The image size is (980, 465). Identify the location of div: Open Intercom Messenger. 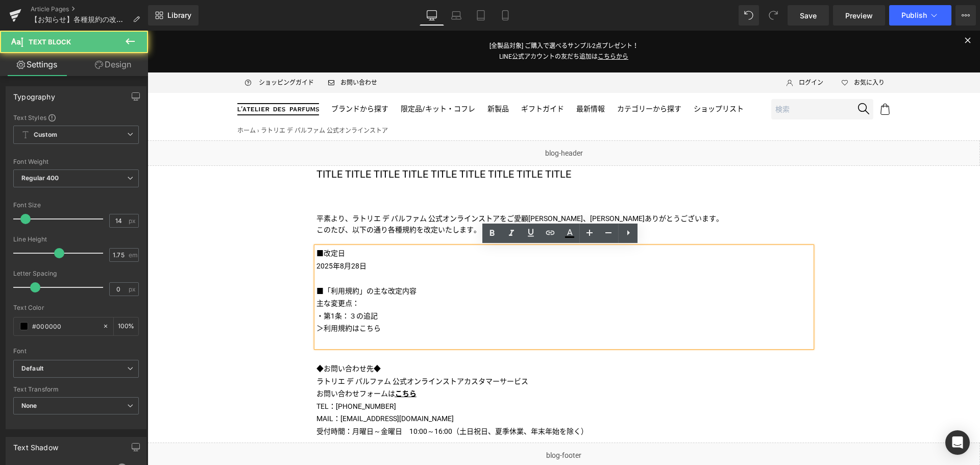
(958, 443).